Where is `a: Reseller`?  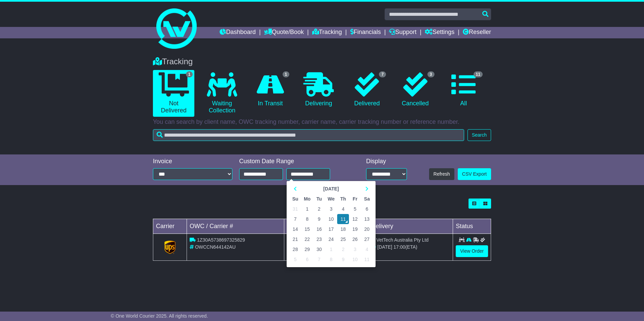
a: Reseller is located at coordinates (477, 33).